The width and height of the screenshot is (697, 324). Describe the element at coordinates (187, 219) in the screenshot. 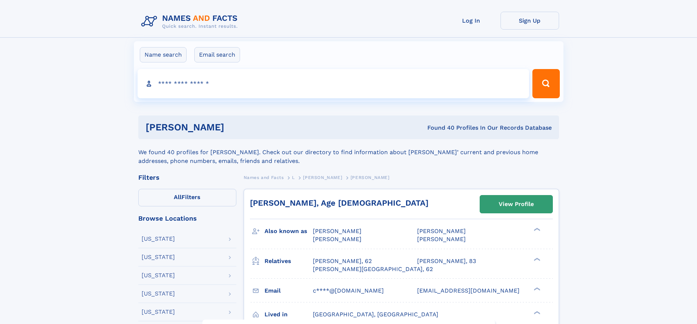

I see `div: Browse Locations` at that location.